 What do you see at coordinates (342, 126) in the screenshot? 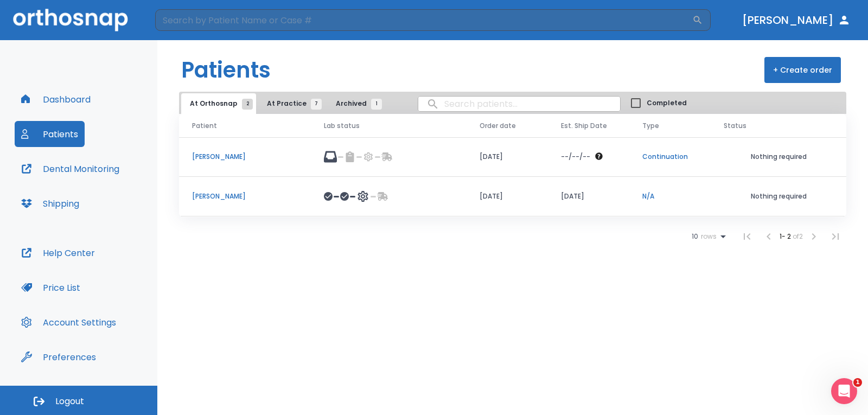
I see `span: Lab status` at bounding box center [342, 126].